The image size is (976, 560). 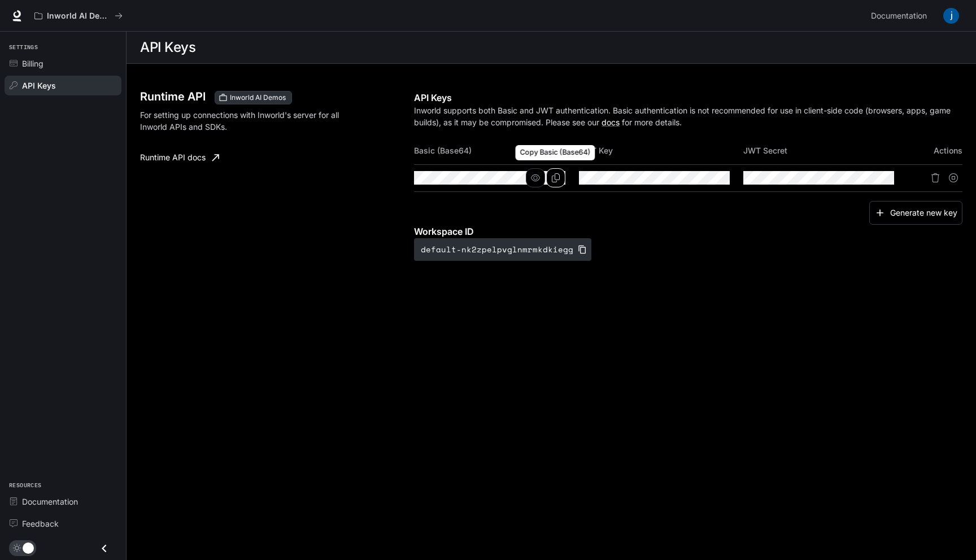 I want to click on p: Inworld AI Demos, so click(x=79, y=16).